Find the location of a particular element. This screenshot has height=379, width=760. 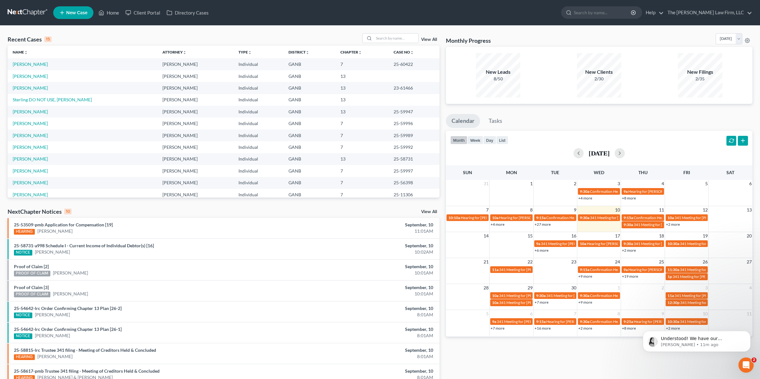

div: Recent Cases is located at coordinates (29, 39).